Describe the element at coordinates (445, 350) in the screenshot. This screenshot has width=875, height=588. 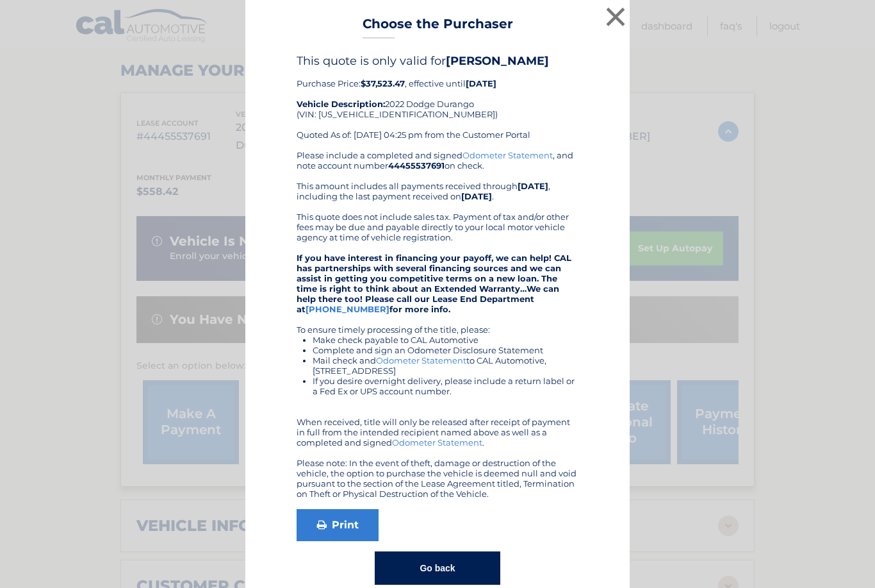
I see `li: Complete and sign an Odometer Disclosure Statement` at that location.